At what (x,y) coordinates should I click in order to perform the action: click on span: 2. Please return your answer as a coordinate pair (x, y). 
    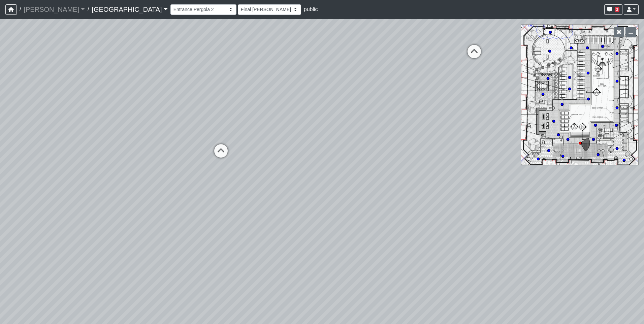
    Looking at the image, I should click on (617, 10).